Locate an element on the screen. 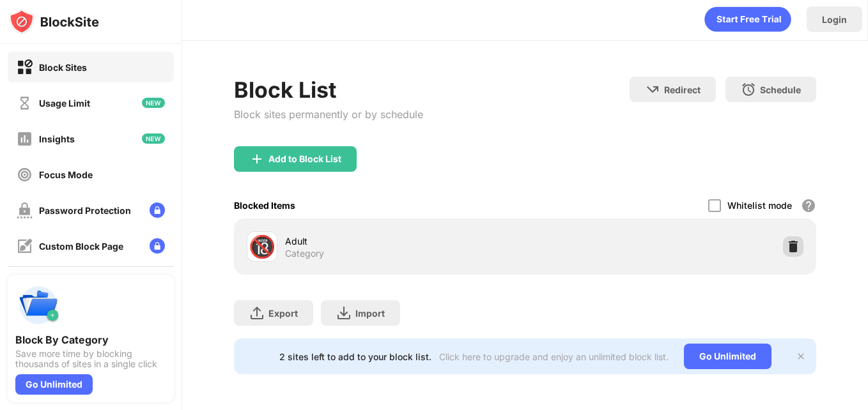 The height and width of the screenshot is (410, 868). img: x-button.svg is located at coordinates (801, 356).